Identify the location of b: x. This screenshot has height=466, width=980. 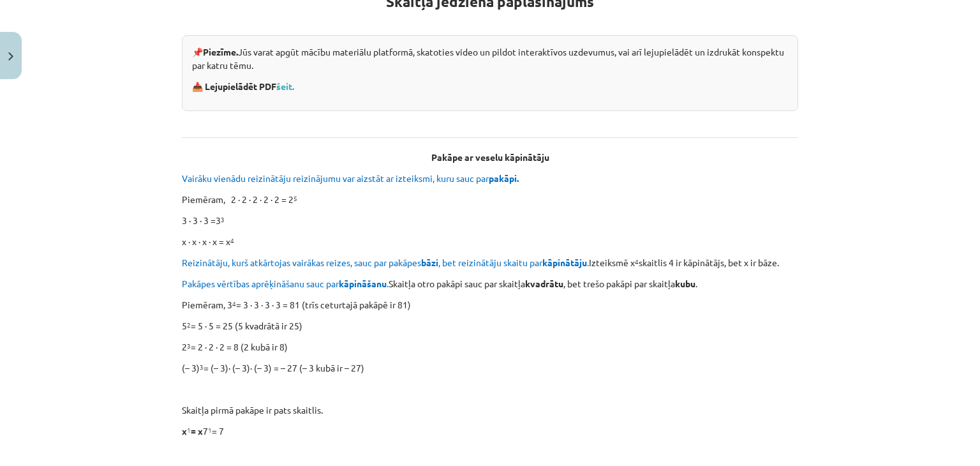
(185, 431).